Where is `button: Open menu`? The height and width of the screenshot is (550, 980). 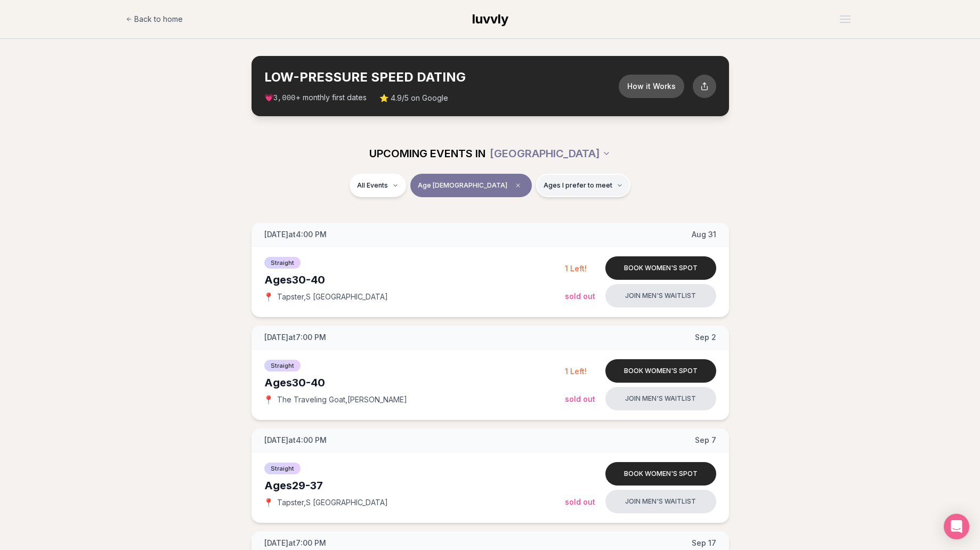 button: Open menu is located at coordinates (845, 19).